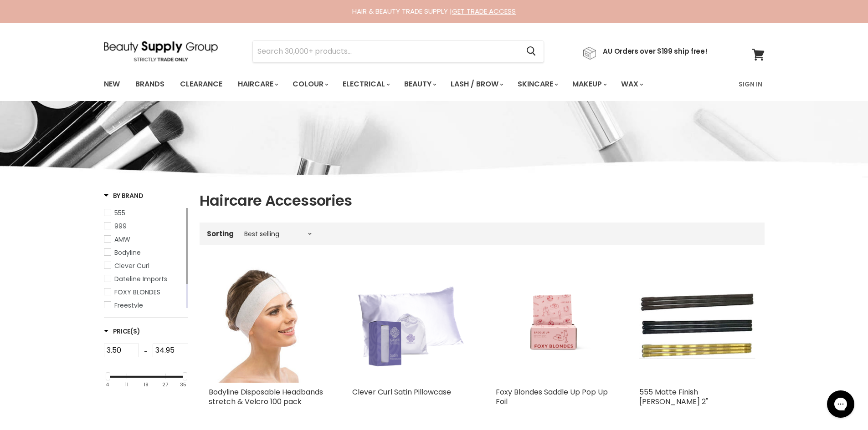 The height and width of the screenshot is (430, 868). I want to click on a: Colour, so click(310, 84).